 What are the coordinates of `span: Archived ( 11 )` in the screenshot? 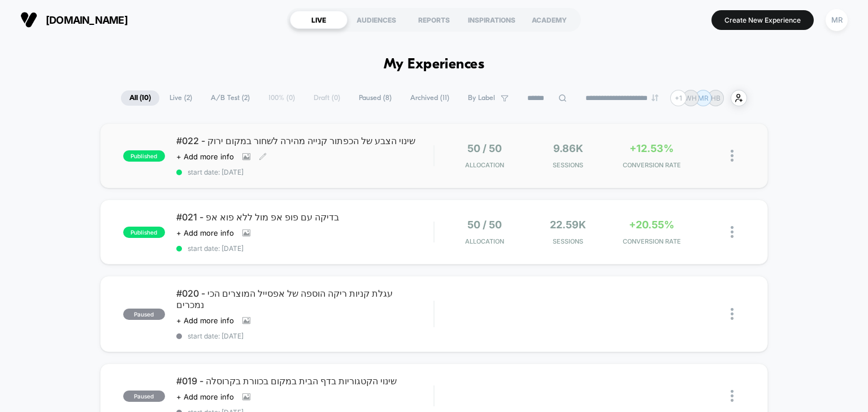 It's located at (429, 98).